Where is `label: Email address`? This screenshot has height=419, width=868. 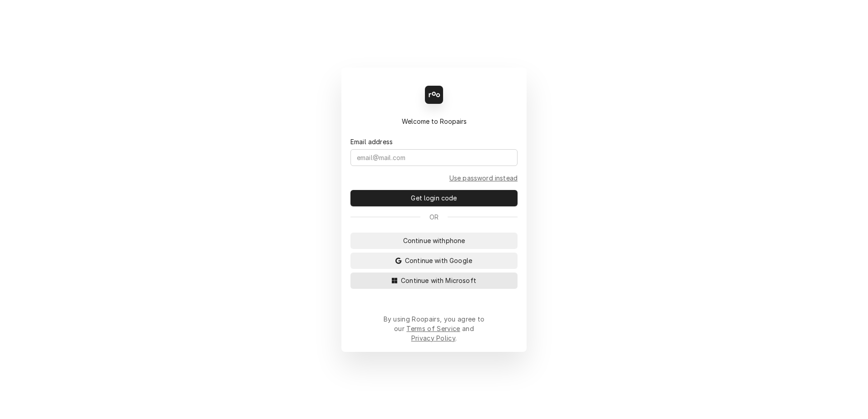 label: Email address is located at coordinates (371, 141).